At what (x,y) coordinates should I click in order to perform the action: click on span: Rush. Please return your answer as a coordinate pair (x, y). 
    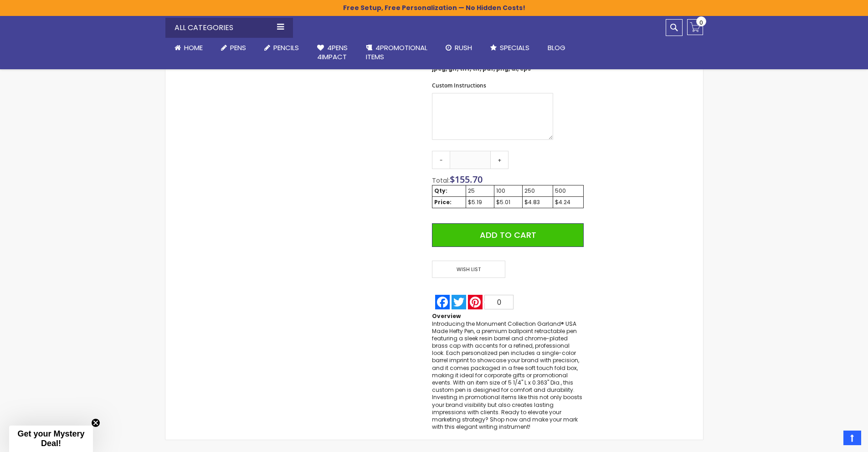
    Looking at the image, I should click on (463, 48).